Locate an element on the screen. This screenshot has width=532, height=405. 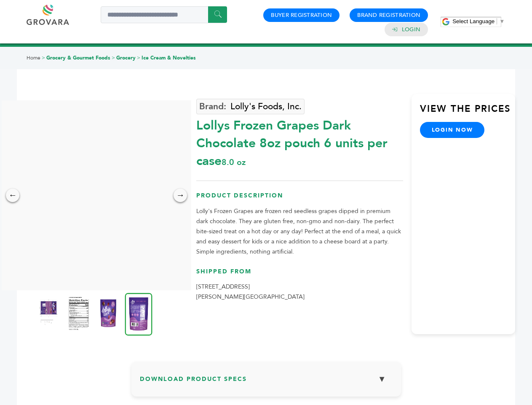
input: Search a product or brand... is located at coordinates (164, 15).